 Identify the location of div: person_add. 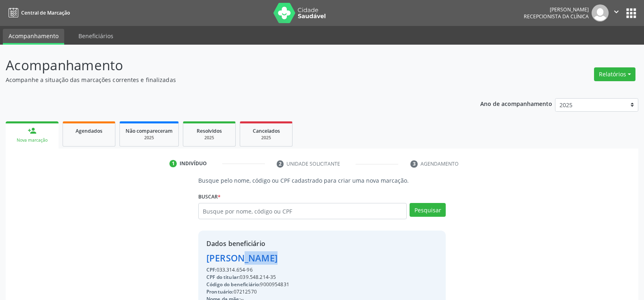
(32, 131).